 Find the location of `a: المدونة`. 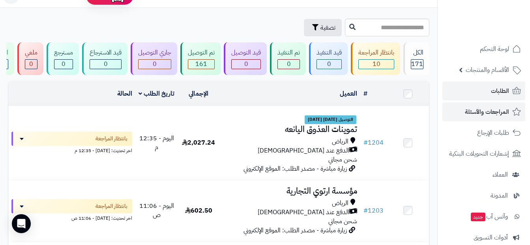

a: المدونة is located at coordinates (484, 196).